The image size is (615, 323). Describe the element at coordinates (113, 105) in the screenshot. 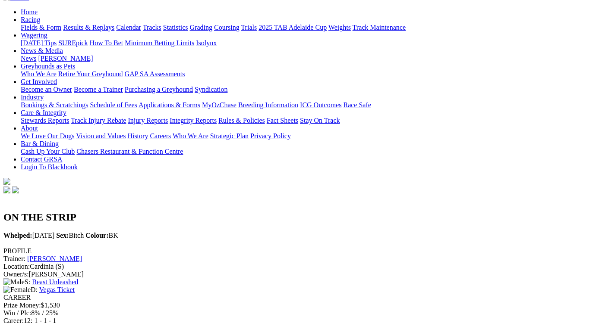

I see `a: Schedule of Fees` at that location.